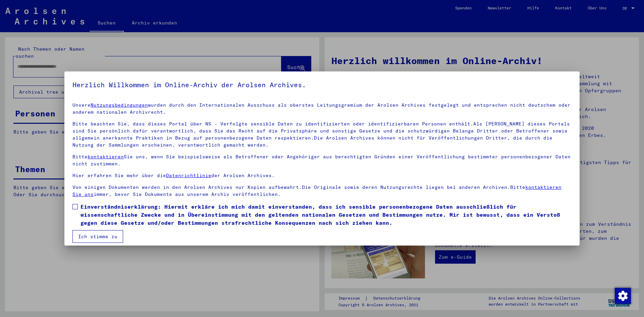  Describe the element at coordinates (119, 105) in the screenshot. I see `a: Nutzungsbedingungen` at that location.